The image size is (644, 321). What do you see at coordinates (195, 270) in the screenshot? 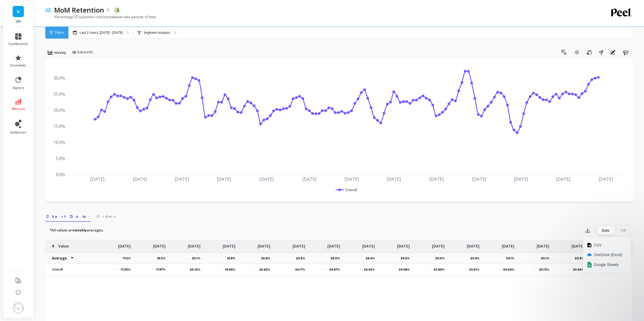
I see `p: 20.10%` at bounding box center [195, 270].